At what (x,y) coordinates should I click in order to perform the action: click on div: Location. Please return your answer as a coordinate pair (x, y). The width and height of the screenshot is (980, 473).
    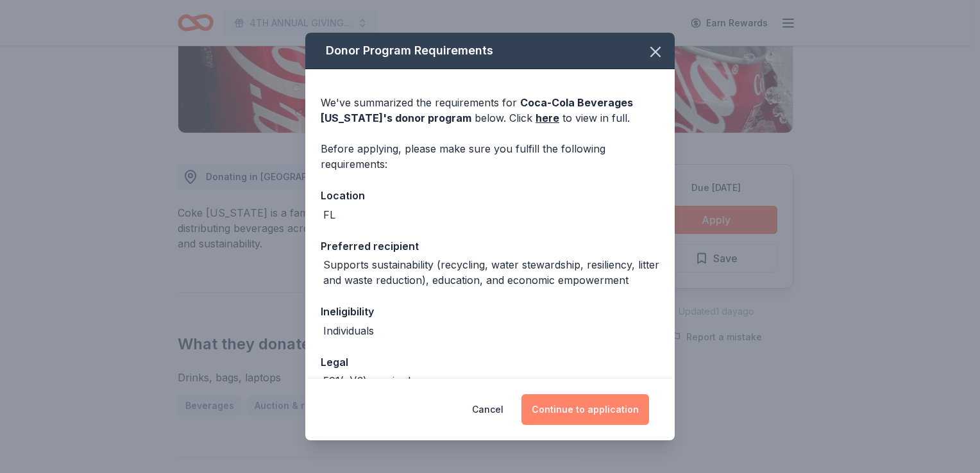
    Looking at the image, I should click on (490, 196).